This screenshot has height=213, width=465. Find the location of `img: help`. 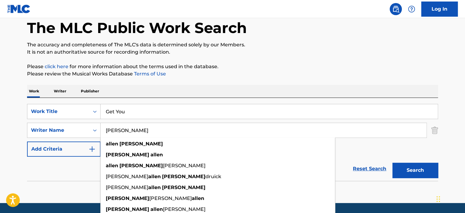

img: help is located at coordinates (411, 9).